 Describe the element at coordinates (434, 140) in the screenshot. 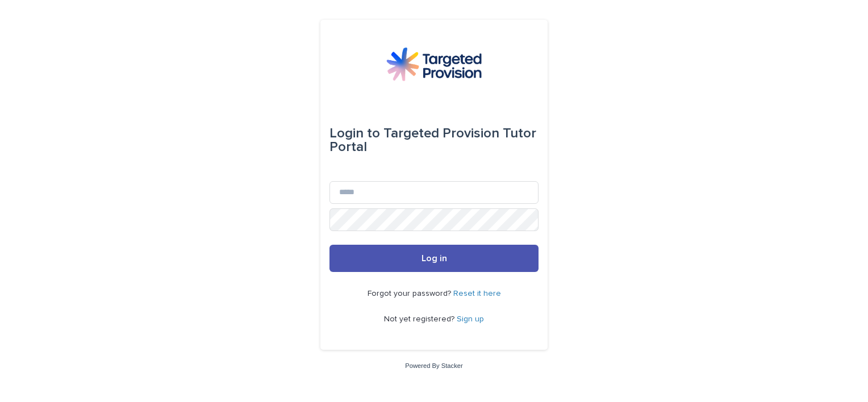

I see `div: Targeted Provision Tutor Portal` at that location.